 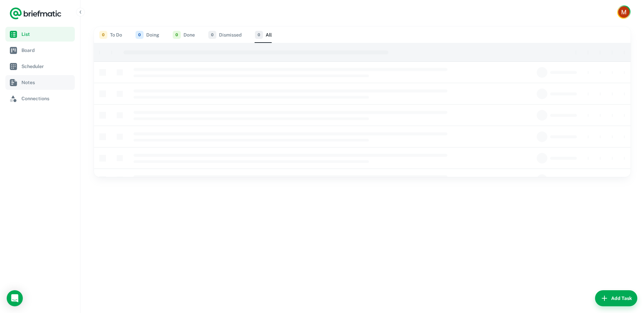 I want to click on img: Myranda James, so click(x=624, y=12).